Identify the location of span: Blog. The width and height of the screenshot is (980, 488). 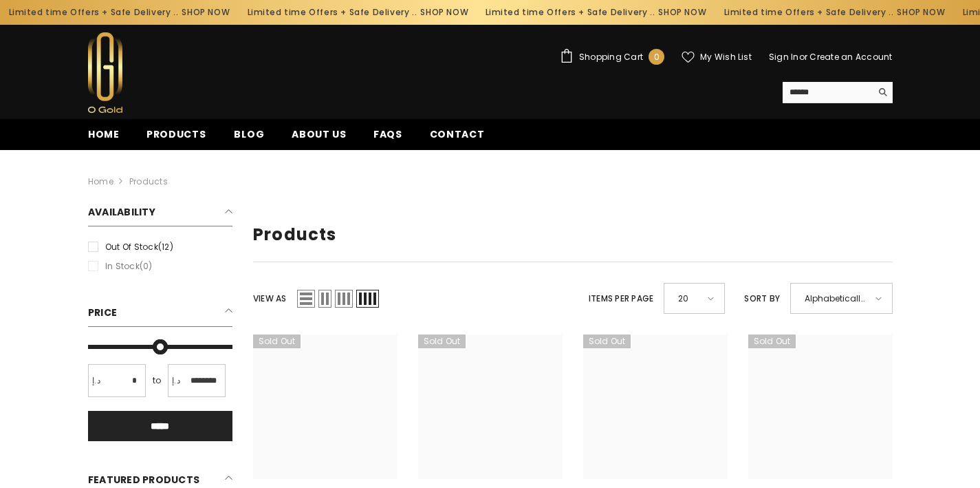
(249, 134).